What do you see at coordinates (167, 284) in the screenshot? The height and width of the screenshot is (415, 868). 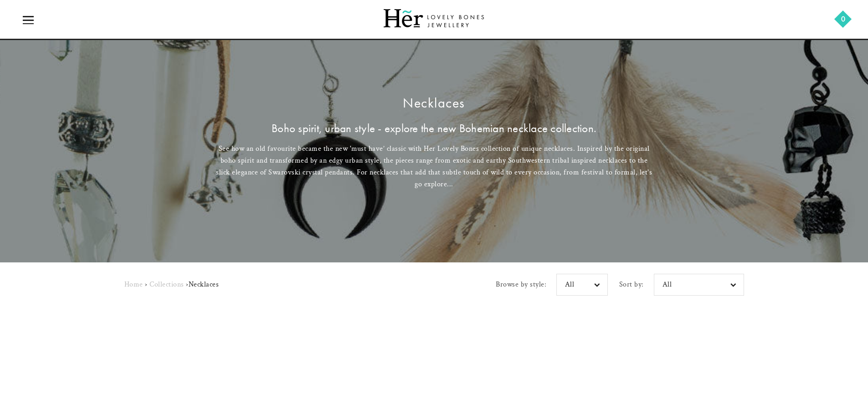 I see `a: Collections` at bounding box center [167, 284].